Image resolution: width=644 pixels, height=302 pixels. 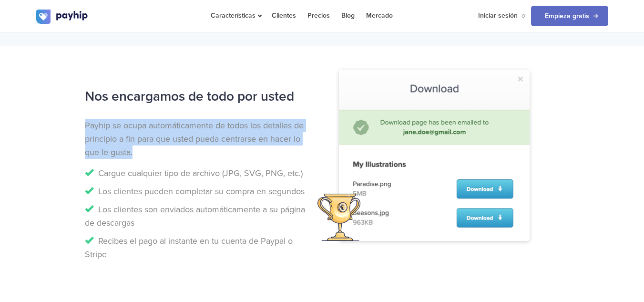 What do you see at coordinates (200, 96) in the screenshot?
I see `h2: Nos encargamos de todo por usted` at bounding box center [200, 96].